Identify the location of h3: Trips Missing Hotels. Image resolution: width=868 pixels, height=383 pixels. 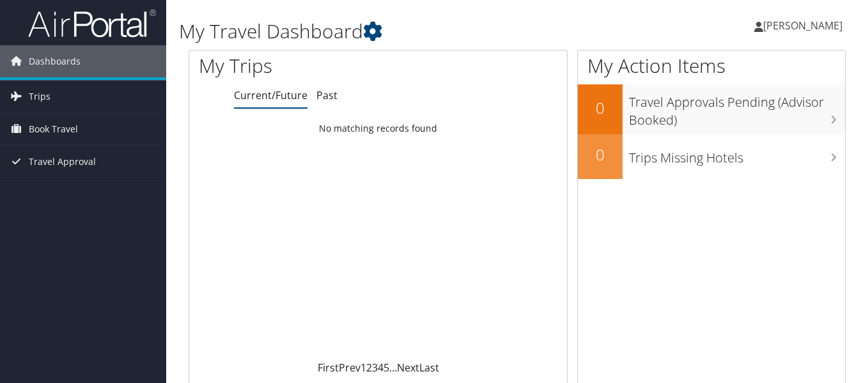
(737, 155).